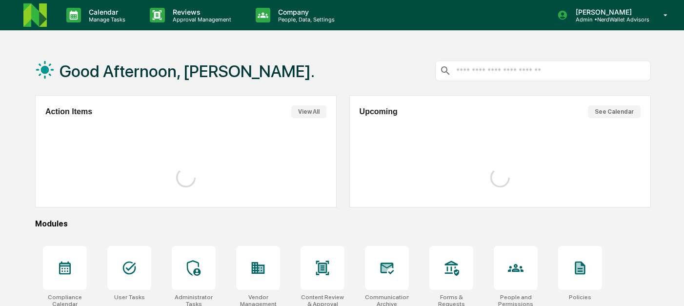 This screenshot has height=306, width=684. What do you see at coordinates (614, 112) in the screenshot?
I see `button: See Calendar` at bounding box center [614, 112].